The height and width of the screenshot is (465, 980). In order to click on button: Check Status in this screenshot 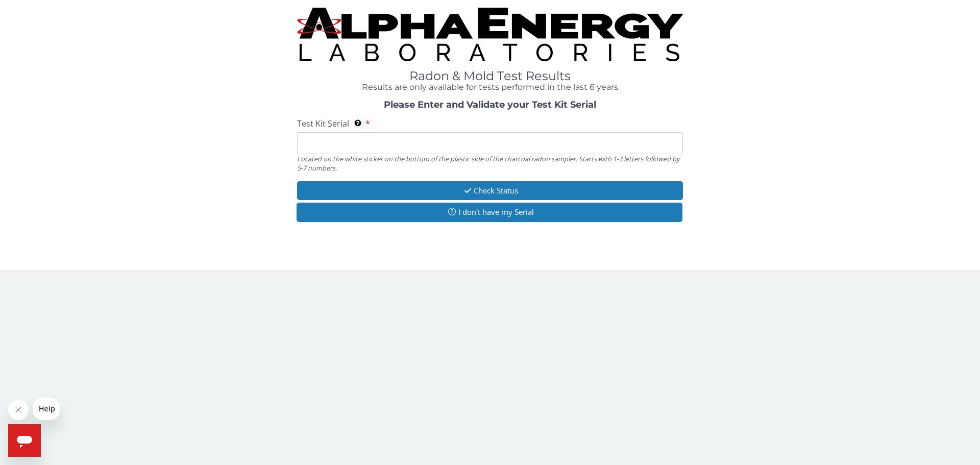, I will do `click(490, 191)`.